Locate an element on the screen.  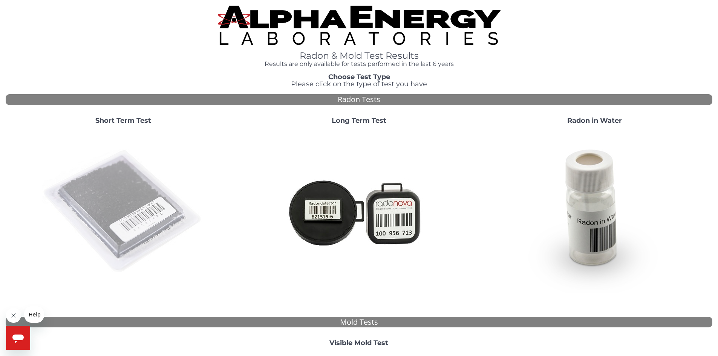
strong: Radon in Water is located at coordinates (594, 121).